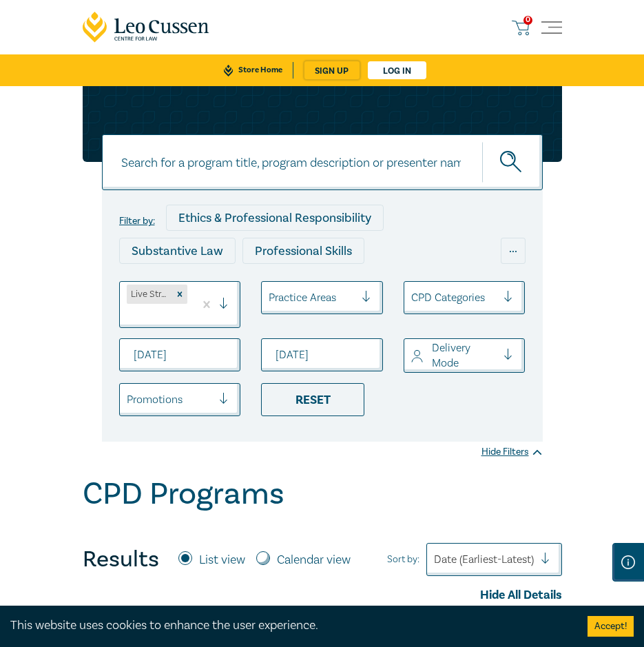 The width and height of the screenshot is (644, 647). I want to click on label: List view, so click(222, 560).